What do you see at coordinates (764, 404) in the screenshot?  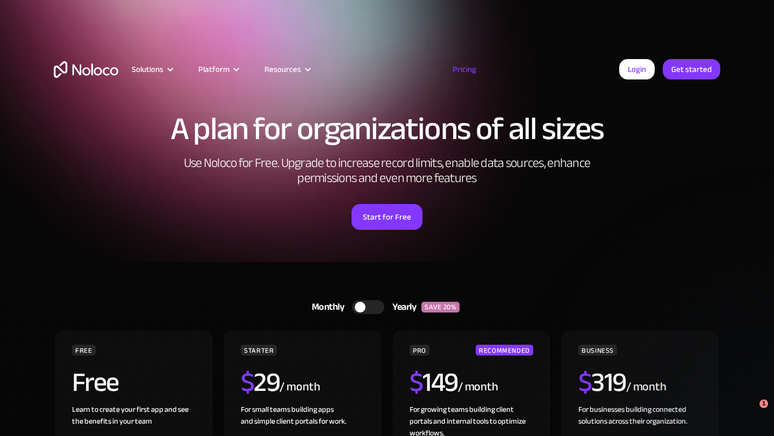 I see `span: 1` at bounding box center [764, 404].